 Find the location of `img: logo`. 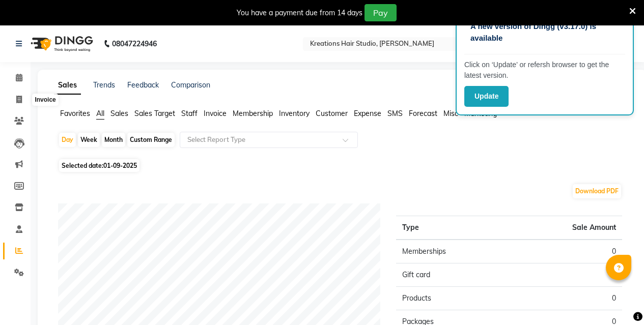

img: logo is located at coordinates (61, 44).